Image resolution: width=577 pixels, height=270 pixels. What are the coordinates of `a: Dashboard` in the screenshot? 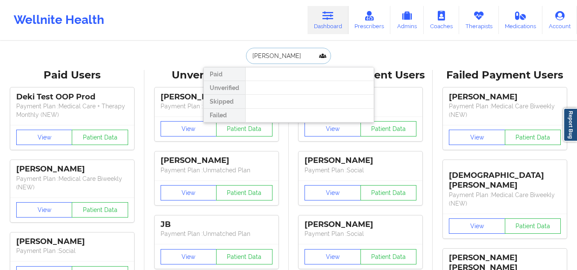 It's located at (328, 20).